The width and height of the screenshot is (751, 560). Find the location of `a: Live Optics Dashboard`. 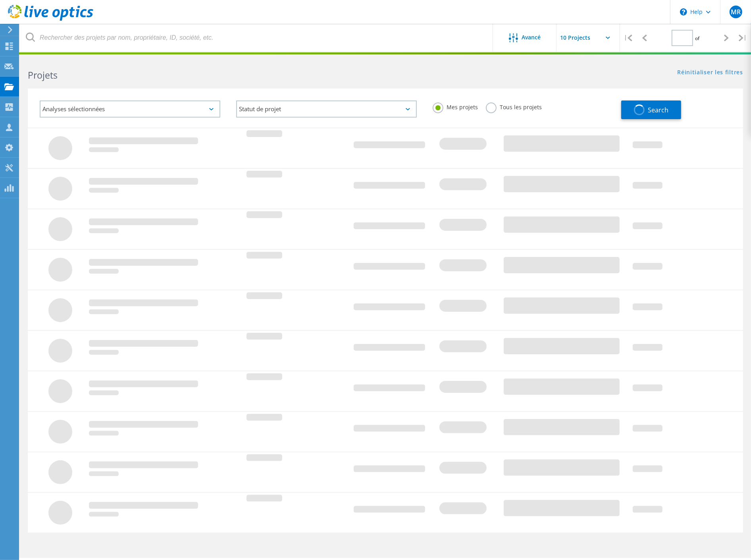

a: Live Optics Dashboard is located at coordinates (51, 19).